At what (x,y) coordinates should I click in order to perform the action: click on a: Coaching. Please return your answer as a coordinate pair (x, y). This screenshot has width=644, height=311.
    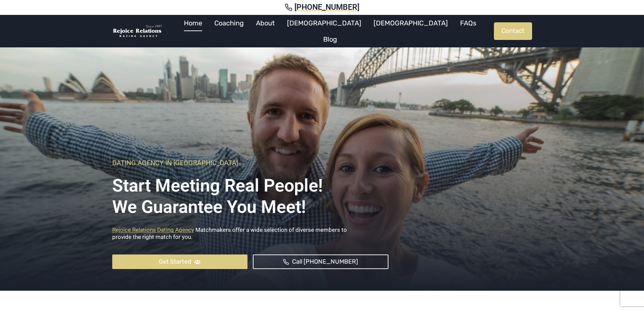
    Looking at the image, I should click on (229, 23).